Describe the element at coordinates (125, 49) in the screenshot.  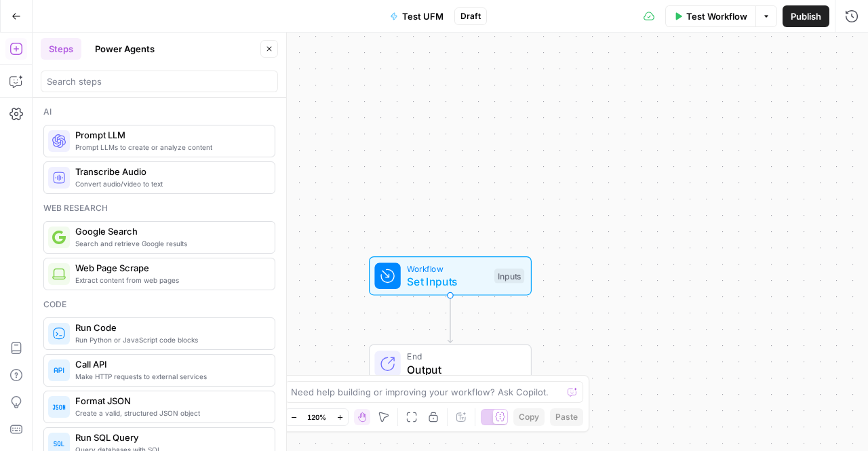
I see `button: Power Agents` at that location.